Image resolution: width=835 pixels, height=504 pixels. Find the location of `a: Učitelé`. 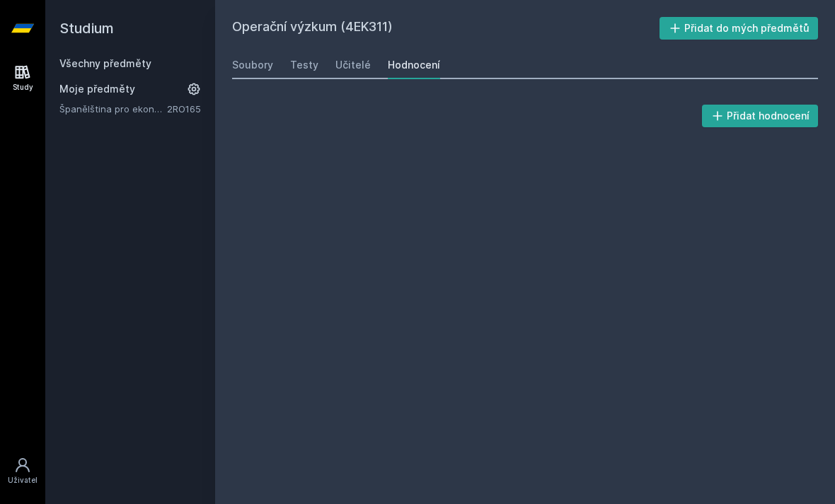

a: Učitelé is located at coordinates (353, 65).